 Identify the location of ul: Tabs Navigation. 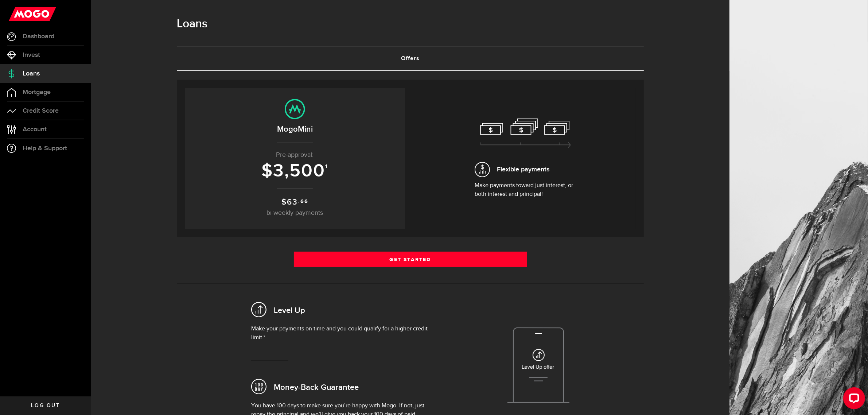
(411, 59).